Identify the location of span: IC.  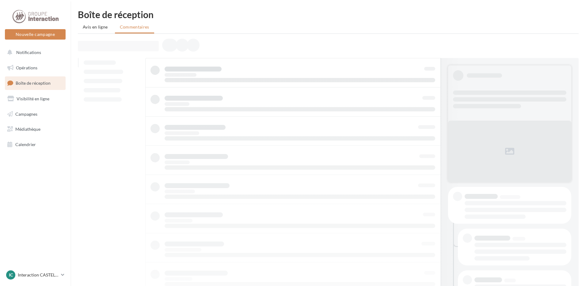
(11, 275).